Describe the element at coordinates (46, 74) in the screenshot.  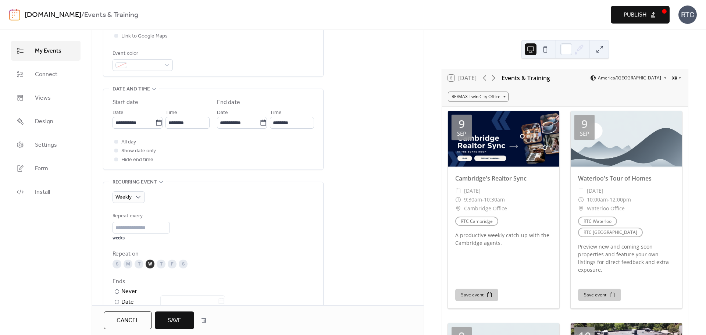
I see `a: Connect` at that location.